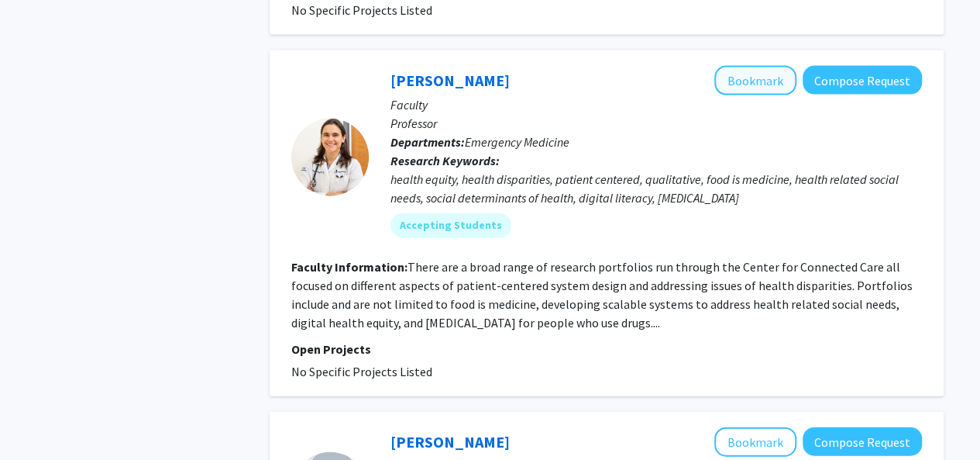 The image size is (980, 460). What do you see at coordinates (428, 142) in the screenshot?
I see `b: Departments:` at bounding box center [428, 142].